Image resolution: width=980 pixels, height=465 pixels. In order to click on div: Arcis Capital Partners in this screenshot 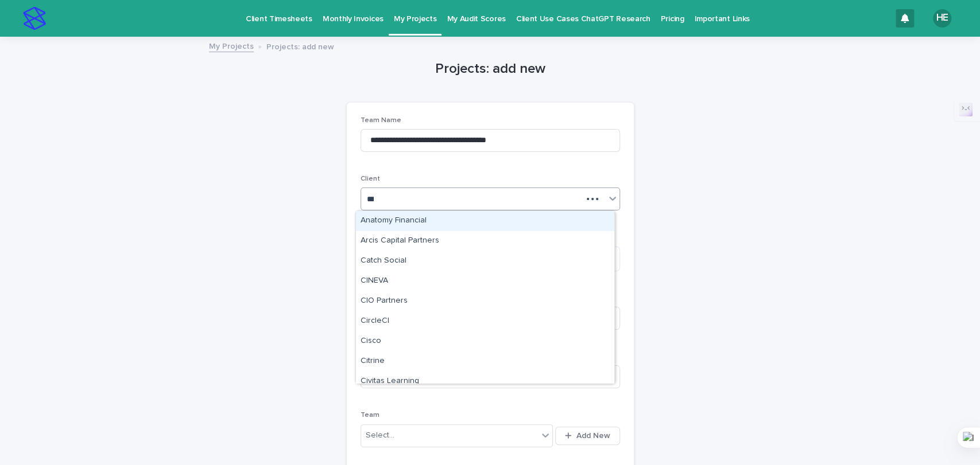, I will do `click(485, 241)`.